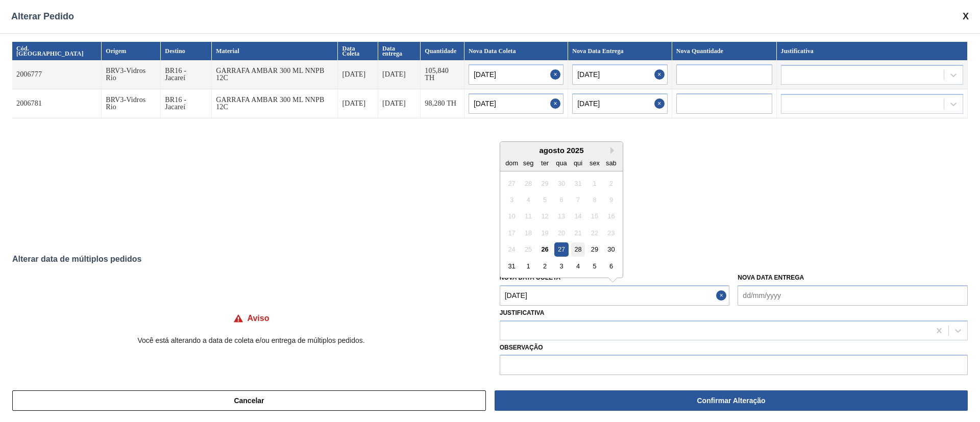  I want to click on div: sab, so click(611, 162).